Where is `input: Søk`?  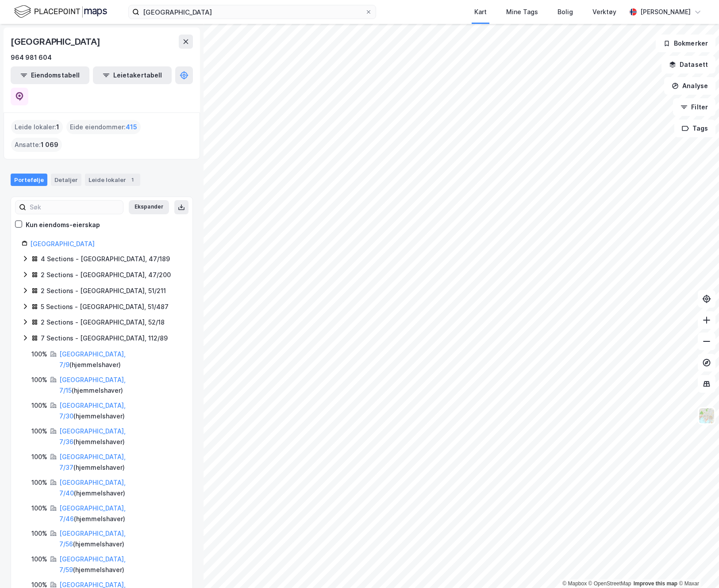
input: Søk is located at coordinates (74, 207).